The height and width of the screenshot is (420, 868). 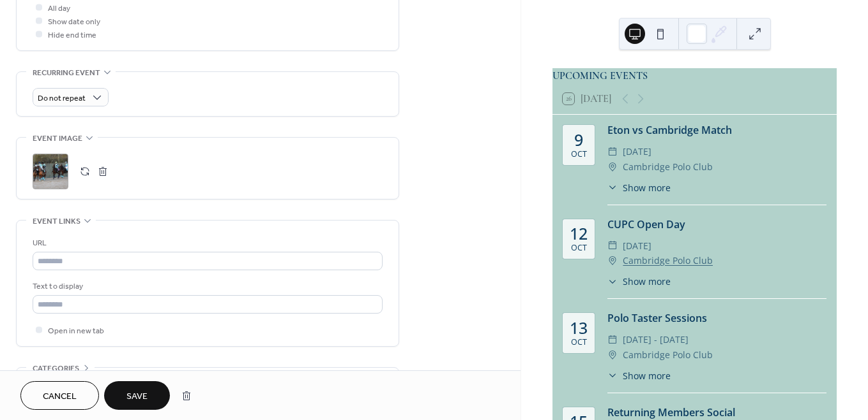 I want to click on span: Categories, so click(x=56, y=368).